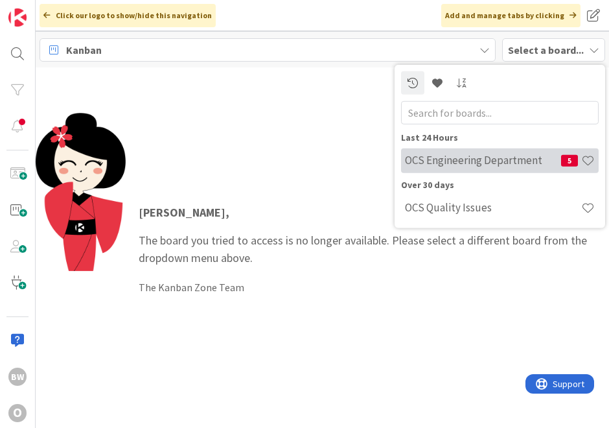 This screenshot has height=428, width=609. Describe the element at coordinates (511, 16) in the screenshot. I see `div: Add and manage tabs by clicking` at that location.